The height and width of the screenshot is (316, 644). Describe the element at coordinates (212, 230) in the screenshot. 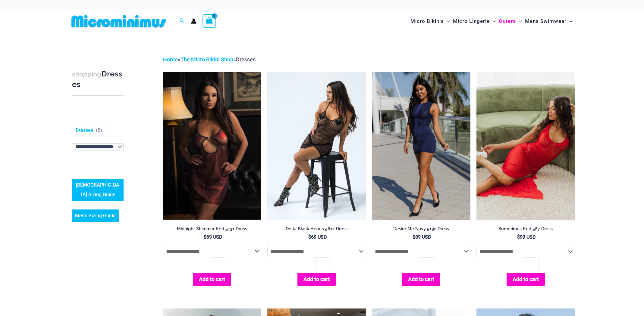

I see `a: Midnight Shimmer Red 5131 Dress` at that location.